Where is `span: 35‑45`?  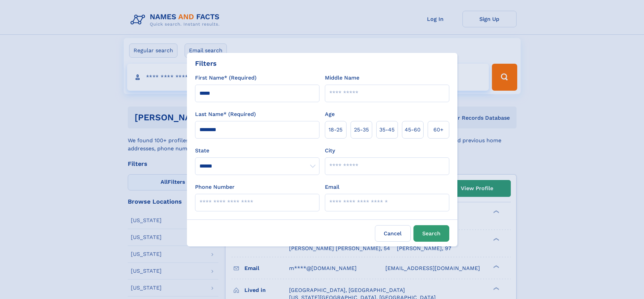 span: 35‑45 is located at coordinates (387, 130).